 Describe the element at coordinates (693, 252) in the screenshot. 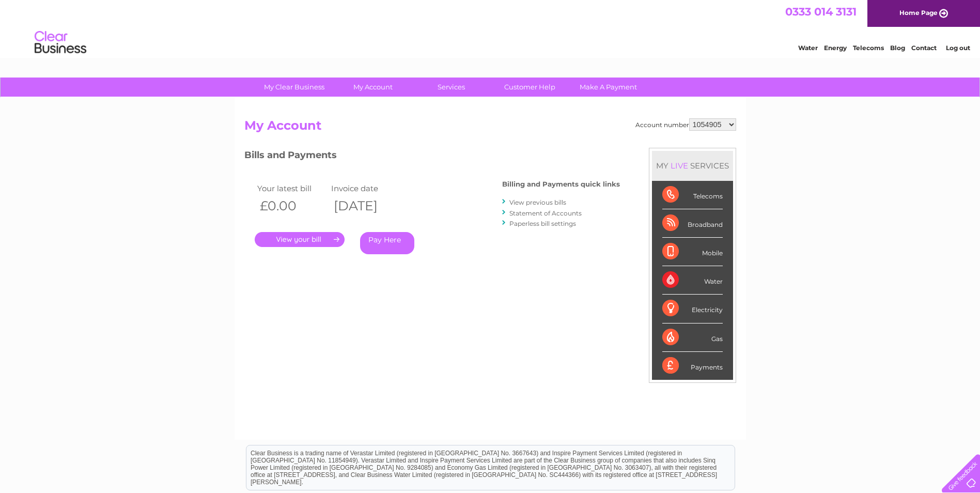

I see `div: Mobile` at that location.